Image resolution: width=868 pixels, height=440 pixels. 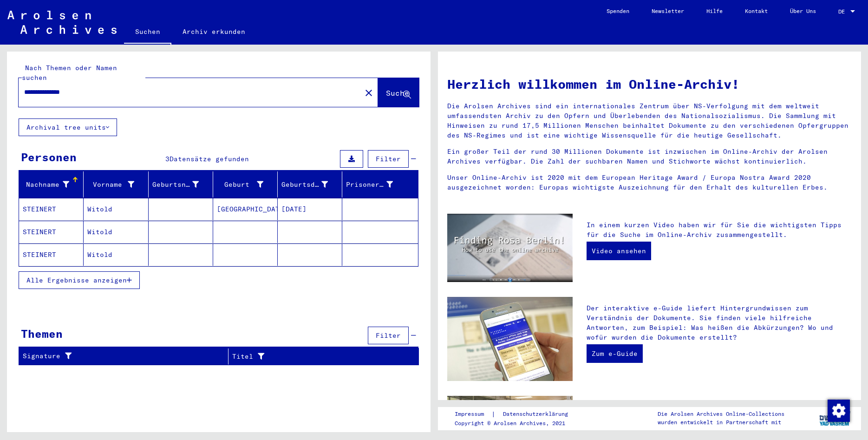 What do you see at coordinates (843, 12) in the screenshot?
I see `span: DE` at bounding box center [843, 12].